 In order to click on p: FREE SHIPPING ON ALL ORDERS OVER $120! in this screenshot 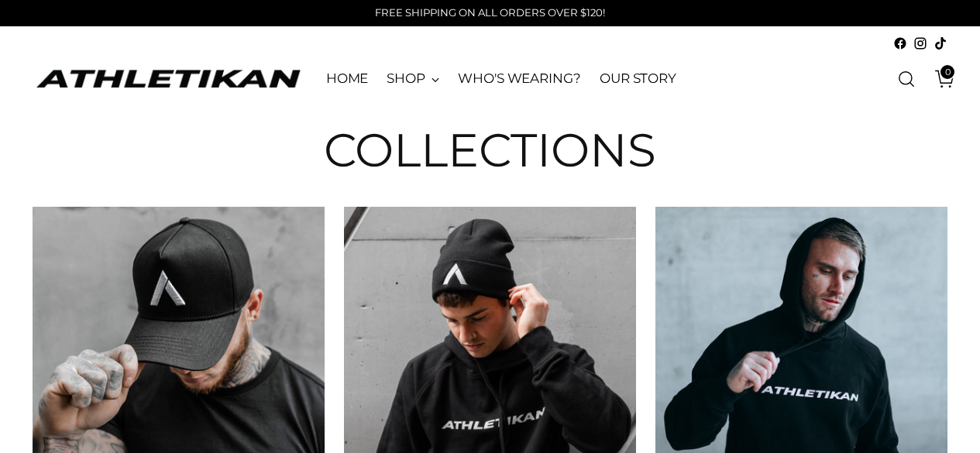, I will do `click(490, 14)`.